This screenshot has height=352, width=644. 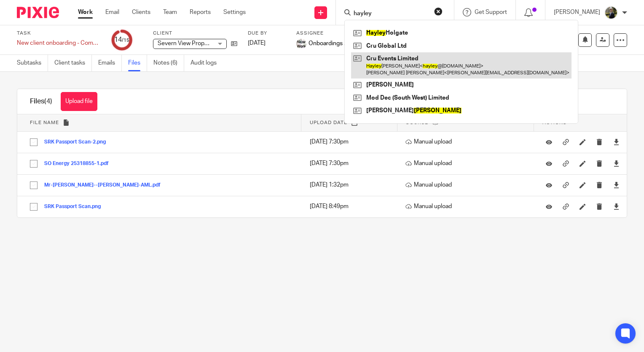 What do you see at coordinates (78, 142) in the screenshot?
I see `button: SRK Passport Scan-2.png` at bounding box center [78, 142].